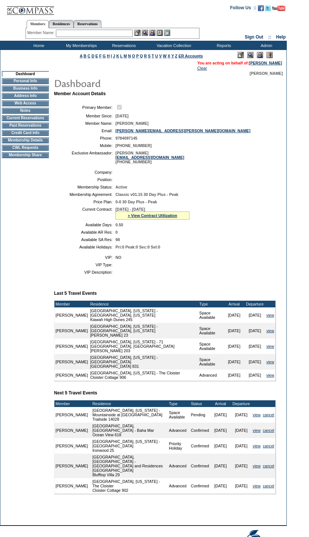 Image resolution: width=309 pixels, height=537 pixels. Describe the element at coordinates (142, 56) in the screenshot. I see `a: Q` at that location.